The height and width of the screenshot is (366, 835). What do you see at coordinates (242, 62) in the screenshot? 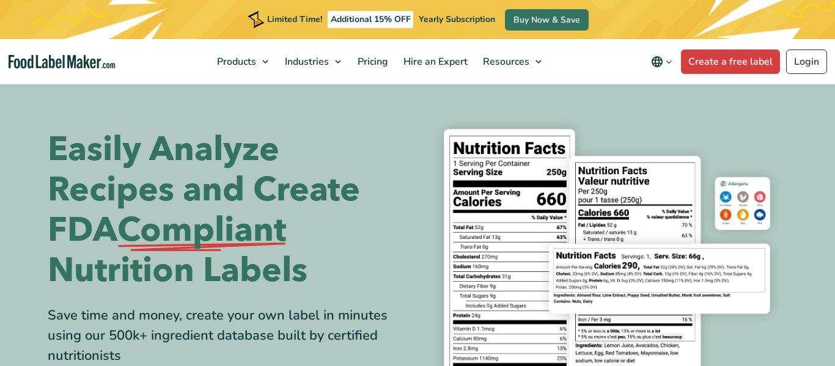
I see `a: Products` at bounding box center [242, 62].